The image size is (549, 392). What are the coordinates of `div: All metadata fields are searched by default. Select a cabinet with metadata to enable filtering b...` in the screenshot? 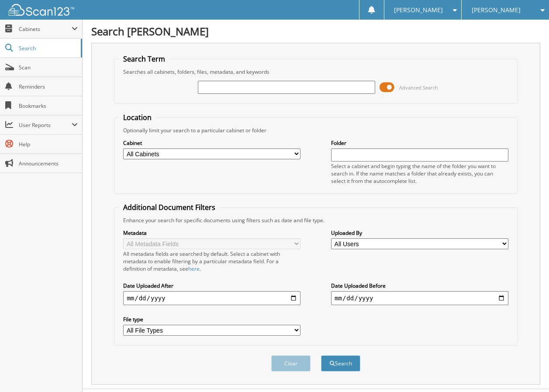 It's located at (212, 261).